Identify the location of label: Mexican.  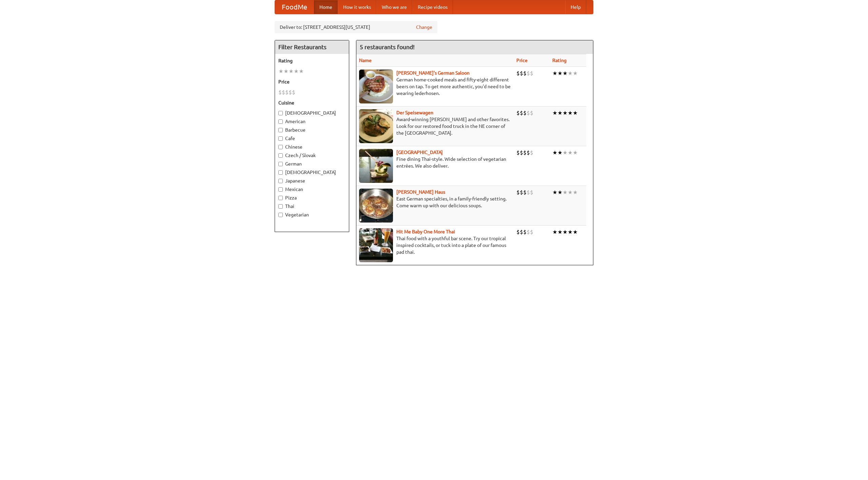
(312, 189).